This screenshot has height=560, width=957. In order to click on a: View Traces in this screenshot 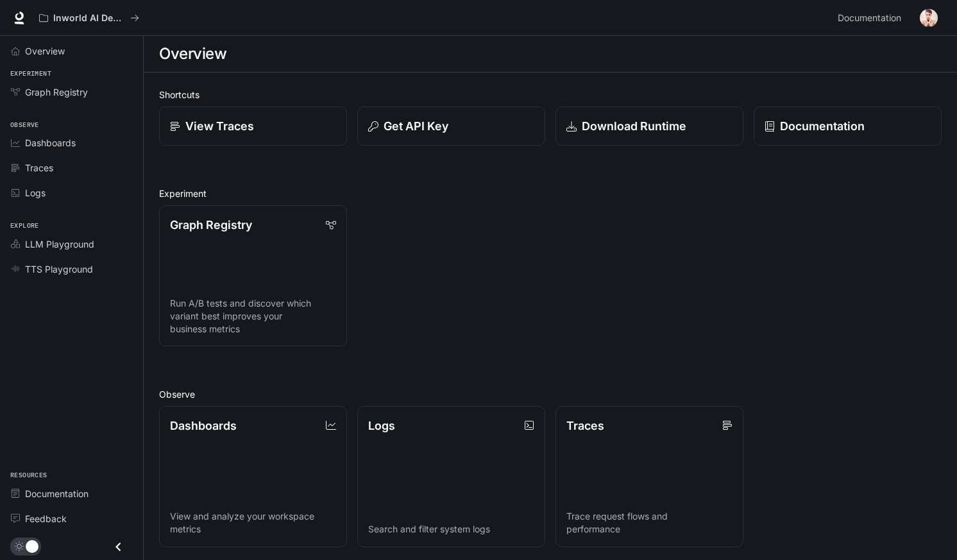, I will do `click(253, 126)`.